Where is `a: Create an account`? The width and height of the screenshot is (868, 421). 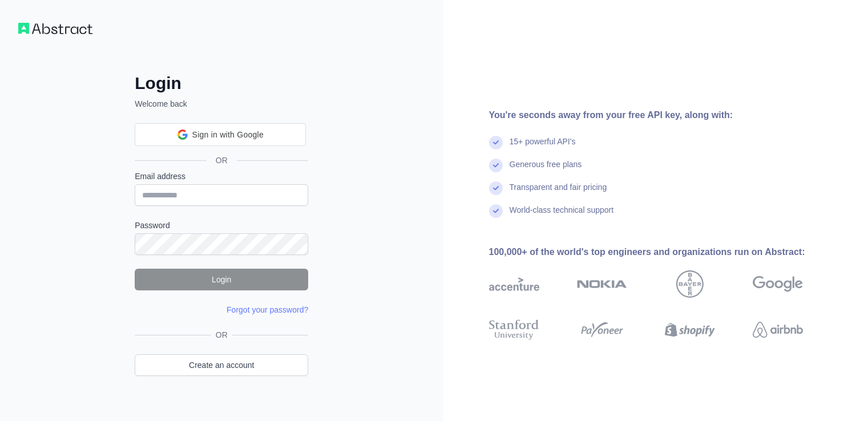 a: Create an account is located at coordinates (221, 365).